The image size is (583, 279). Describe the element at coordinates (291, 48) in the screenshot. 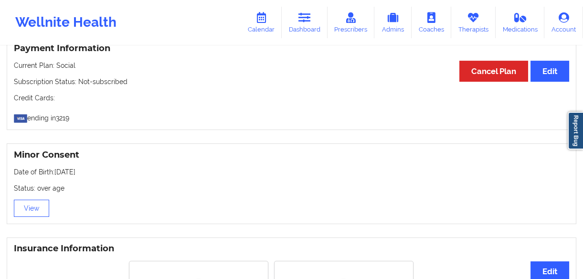

I see `h3: Payment Information` at that location.